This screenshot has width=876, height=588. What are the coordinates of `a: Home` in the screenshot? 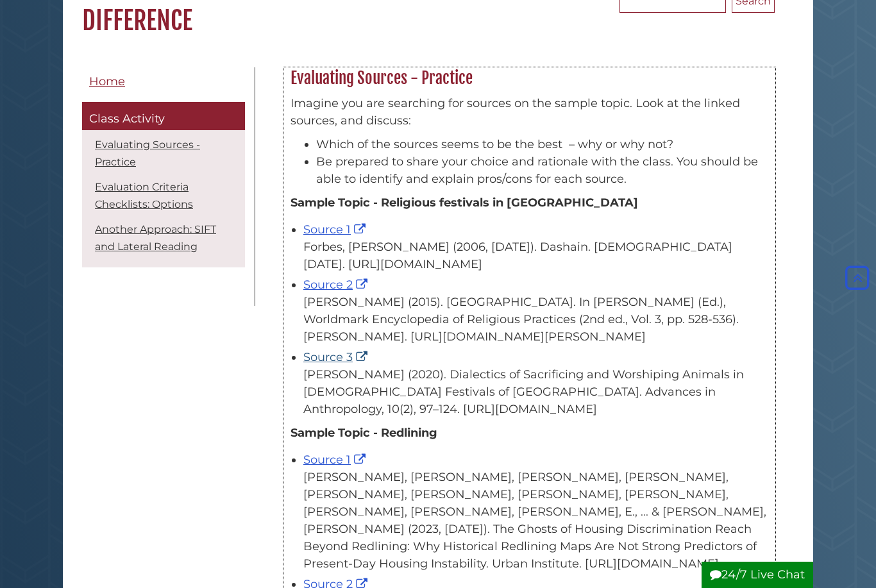 It's located at (163, 82).